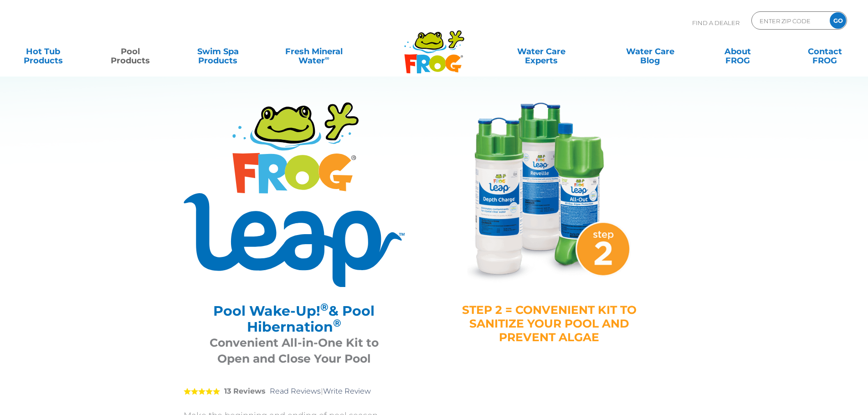  Describe the element at coordinates (541, 51) in the screenshot. I see `a: Water CareExperts` at that location.